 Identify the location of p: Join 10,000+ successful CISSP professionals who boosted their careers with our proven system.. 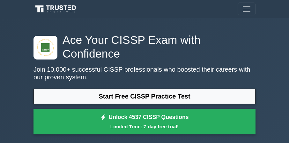
(144, 73).